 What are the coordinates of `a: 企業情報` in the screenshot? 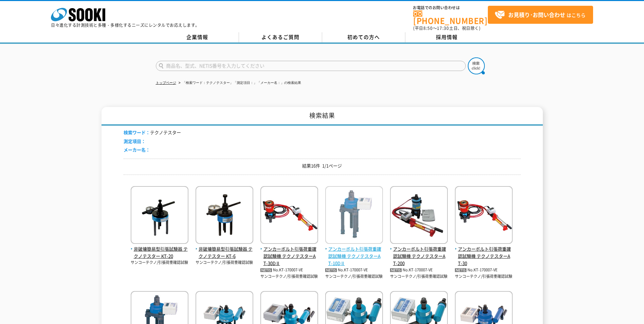 It's located at (197, 37).